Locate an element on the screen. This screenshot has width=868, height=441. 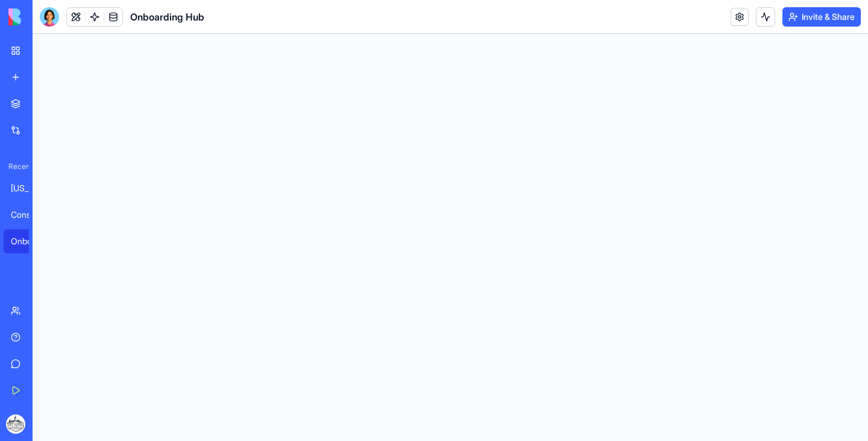
button: Invite & Share is located at coordinates (821, 17).